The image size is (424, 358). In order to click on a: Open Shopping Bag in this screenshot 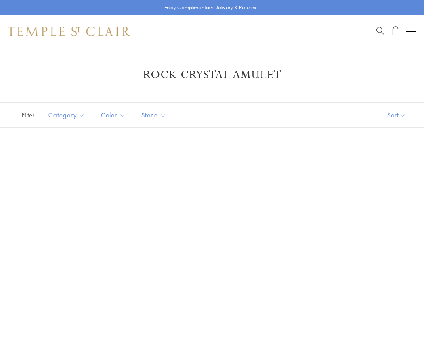, I will do `click(395, 31)`.